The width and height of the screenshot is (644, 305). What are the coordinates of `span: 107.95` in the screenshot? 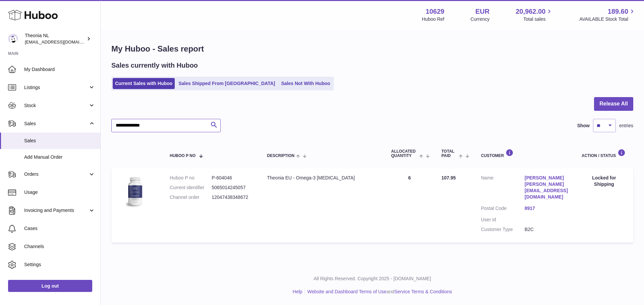 It's located at (449, 178).